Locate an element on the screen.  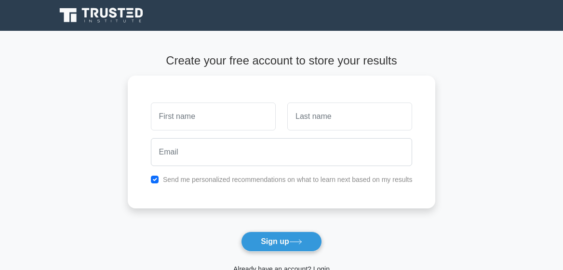
label: Send me personalized recommendations on what to learn next based on my results is located at coordinates (288, 180).